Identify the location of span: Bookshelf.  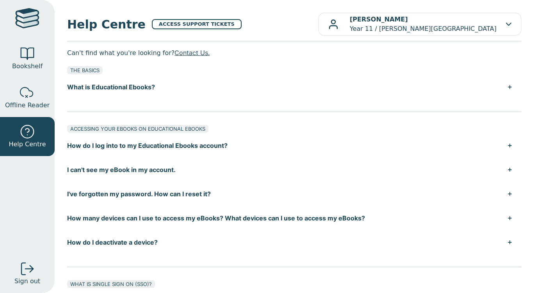
(27, 66).